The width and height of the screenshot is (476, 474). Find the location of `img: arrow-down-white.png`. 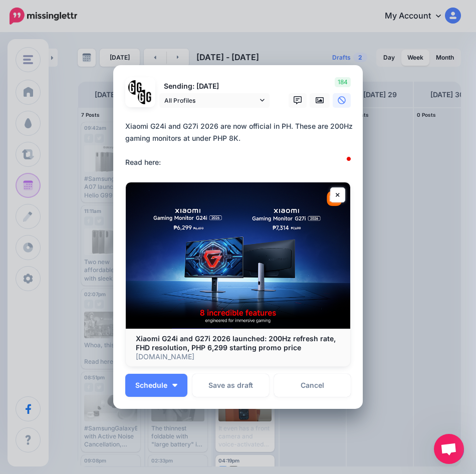

img: arrow-down-white.png is located at coordinates (175, 385).